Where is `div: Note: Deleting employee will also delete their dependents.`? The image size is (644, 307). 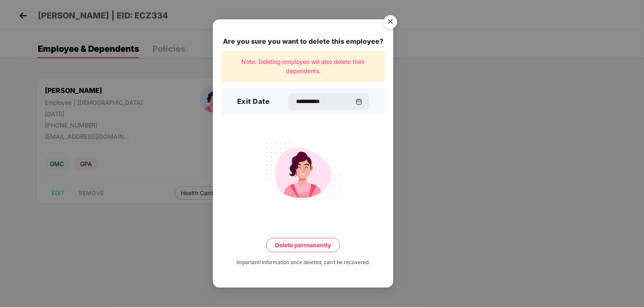
div: Note: Deleting employee will also delete their dependents. is located at coordinates (303, 66).